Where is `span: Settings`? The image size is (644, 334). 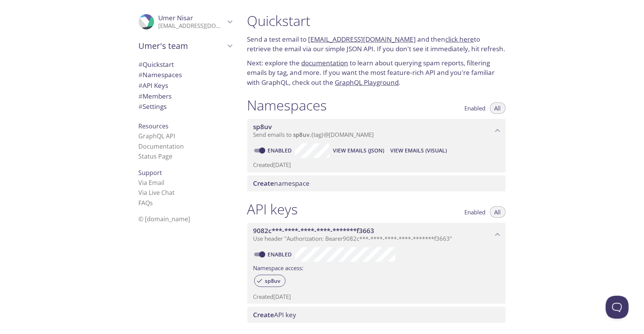
span: Settings is located at coordinates (153, 106).